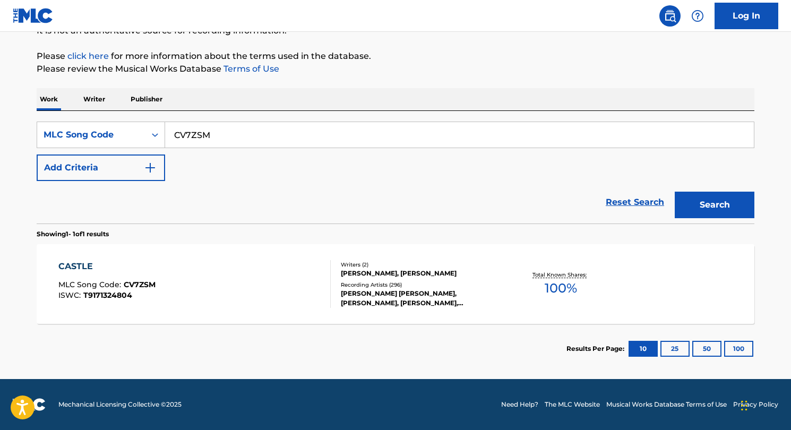 This screenshot has height=430, width=791. Describe the element at coordinates (697, 16) in the screenshot. I see `img: help` at that location.